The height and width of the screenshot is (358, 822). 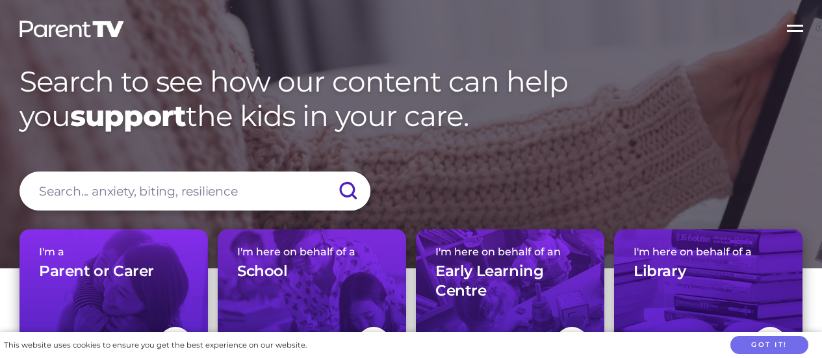 What do you see at coordinates (114, 251) in the screenshot?
I see `span: I'm a` at bounding box center [114, 251].